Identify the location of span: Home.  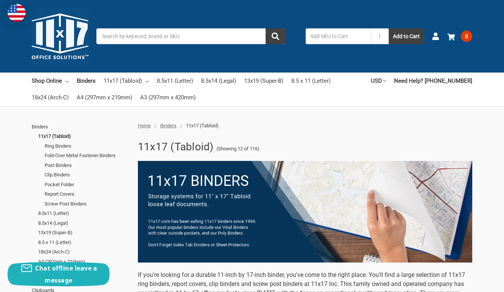
(144, 125).